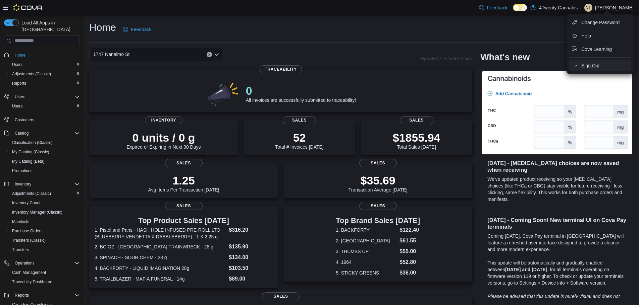 Image resolution: width=639 pixels, height=305 pixels. I want to click on dd: $61.55, so click(409, 241).